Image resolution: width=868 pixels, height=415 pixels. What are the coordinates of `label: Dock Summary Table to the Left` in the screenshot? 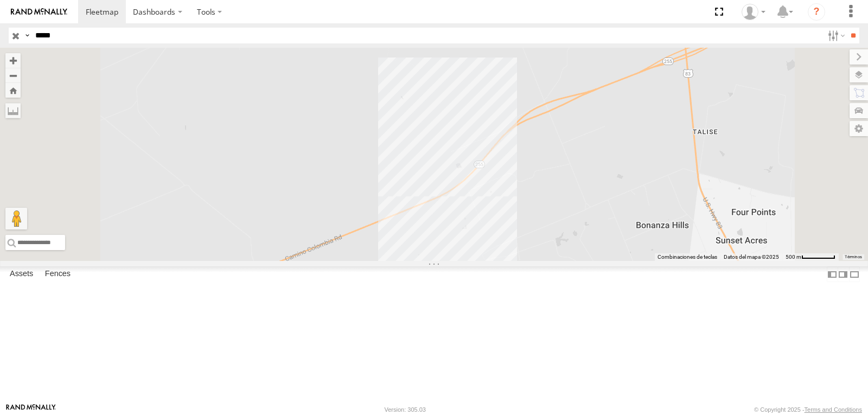 It's located at (832, 274).